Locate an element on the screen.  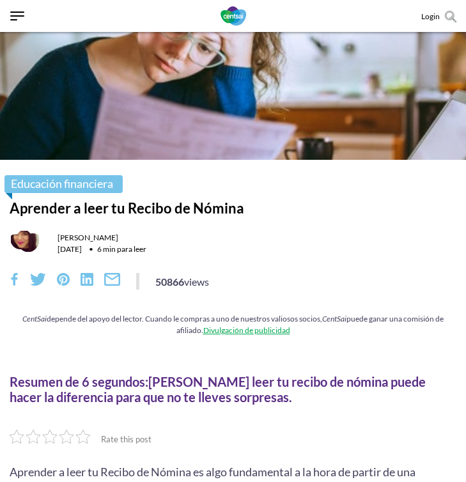
a: Login is located at coordinates (431, 16).